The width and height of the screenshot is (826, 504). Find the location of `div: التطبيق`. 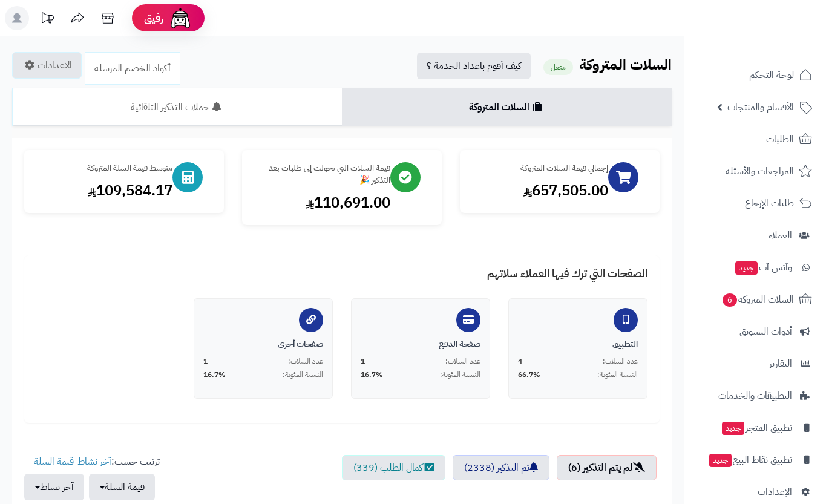

div: التطبيق is located at coordinates (578, 344).